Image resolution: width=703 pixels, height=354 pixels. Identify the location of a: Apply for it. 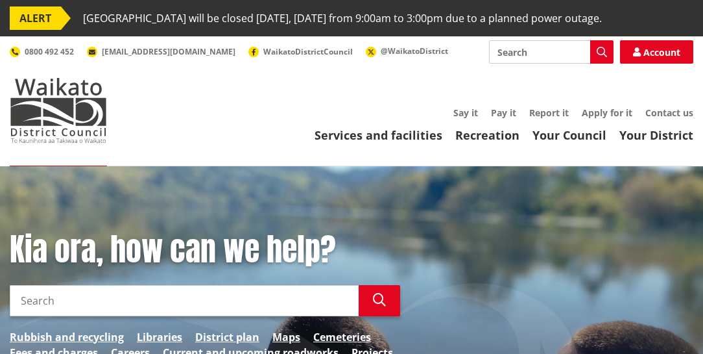
(607, 112).